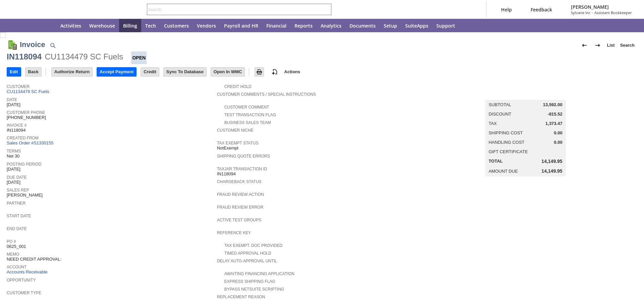 This screenshot has height=303, width=644. I want to click on a: Tech, so click(151, 26).